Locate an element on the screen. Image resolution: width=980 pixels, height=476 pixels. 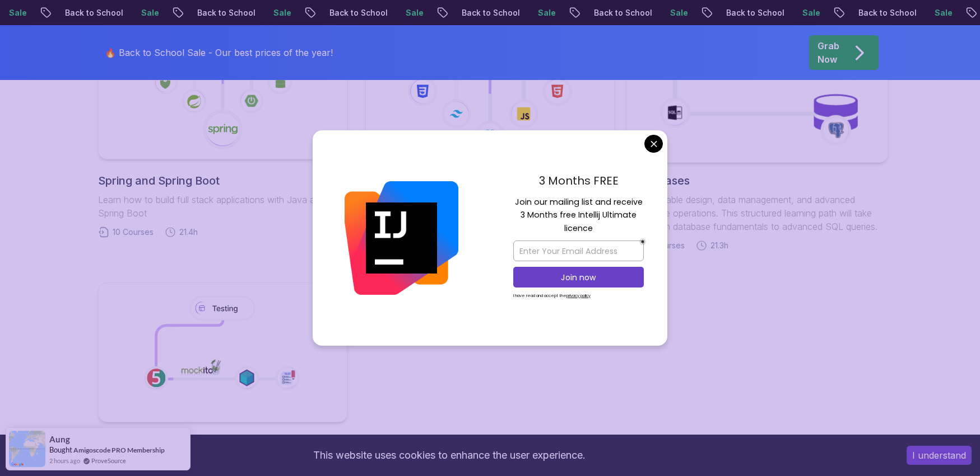
p: Master table design, data management, and advanced database operations. This structured learning ... is located at coordinates (757, 213).